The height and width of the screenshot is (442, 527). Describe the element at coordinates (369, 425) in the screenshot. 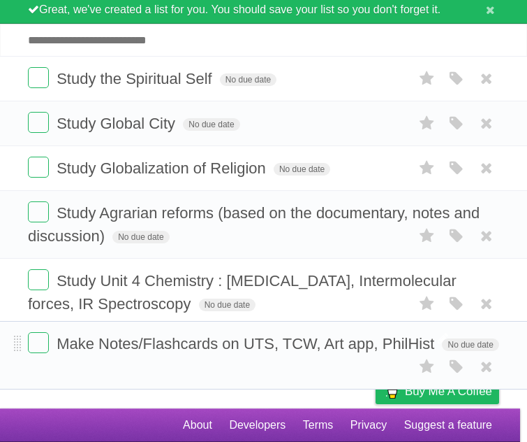

I see `a: Privacy` at that location.